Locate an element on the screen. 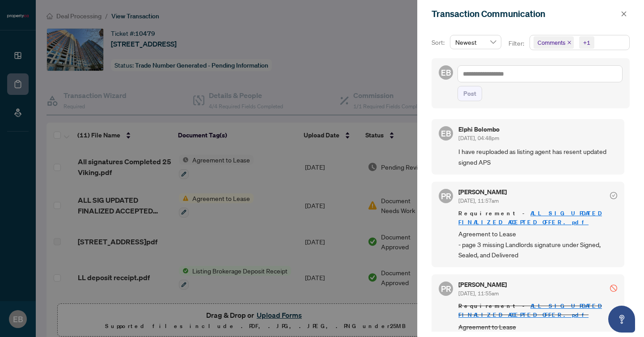 The width and height of the screenshot is (644, 337). div: +1 is located at coordinates (586, 42).